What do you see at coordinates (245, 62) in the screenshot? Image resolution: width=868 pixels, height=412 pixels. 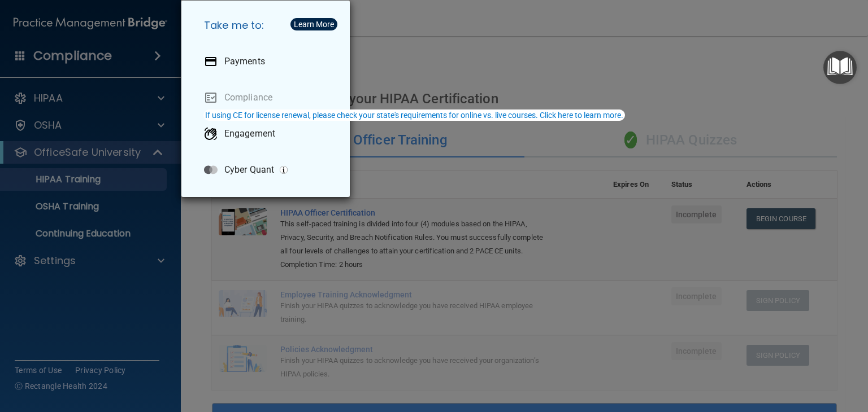 I see `p: Payments` at bounding box center [245, 62].